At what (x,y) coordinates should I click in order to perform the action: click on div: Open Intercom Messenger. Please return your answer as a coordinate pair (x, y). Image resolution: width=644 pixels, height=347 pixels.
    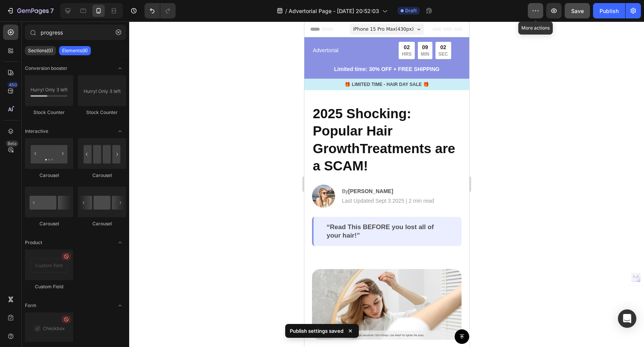
    Looking at the image, I should click on (627, 318).